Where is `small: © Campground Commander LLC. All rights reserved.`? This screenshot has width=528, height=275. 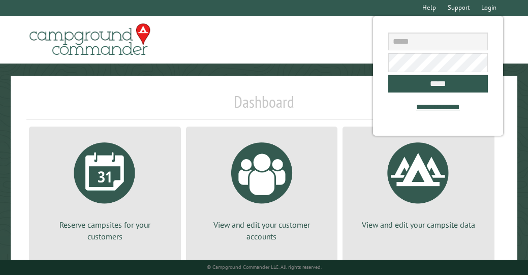
small: © Campground Commander LLC. All rights reserved. is located at coordinates (264, 267).